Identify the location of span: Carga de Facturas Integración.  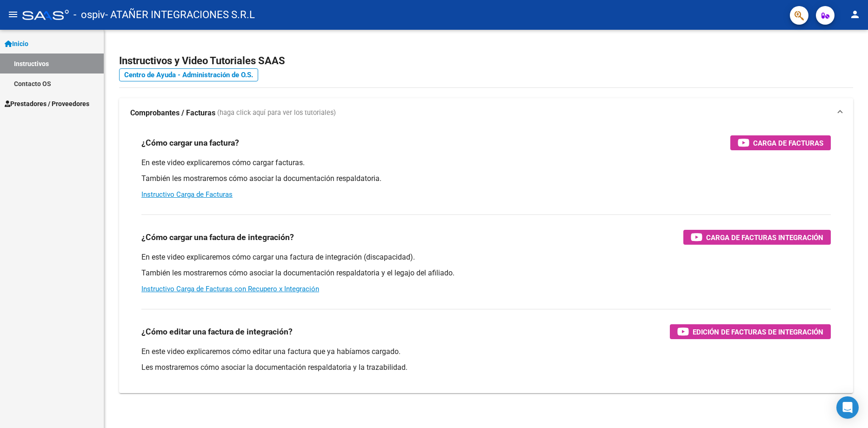
(764, 238).